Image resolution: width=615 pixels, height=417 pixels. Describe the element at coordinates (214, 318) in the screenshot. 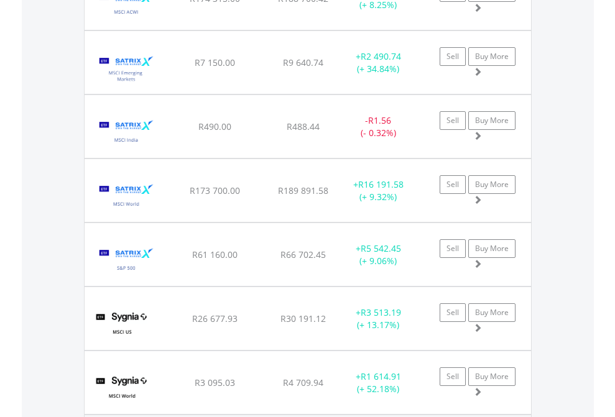

I see `span: R26 677.93` at that location.